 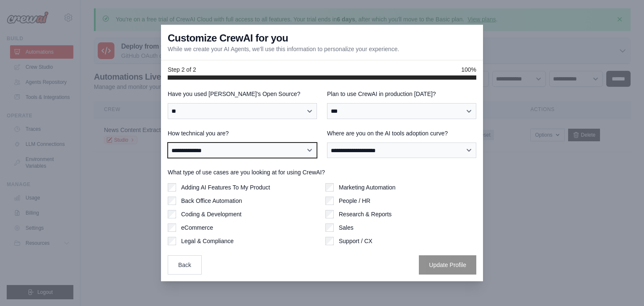 What do you see at coordinates (367, 188) in the screenshot?
I see `label: Marketing Automation` at bounding box center [367, 188].